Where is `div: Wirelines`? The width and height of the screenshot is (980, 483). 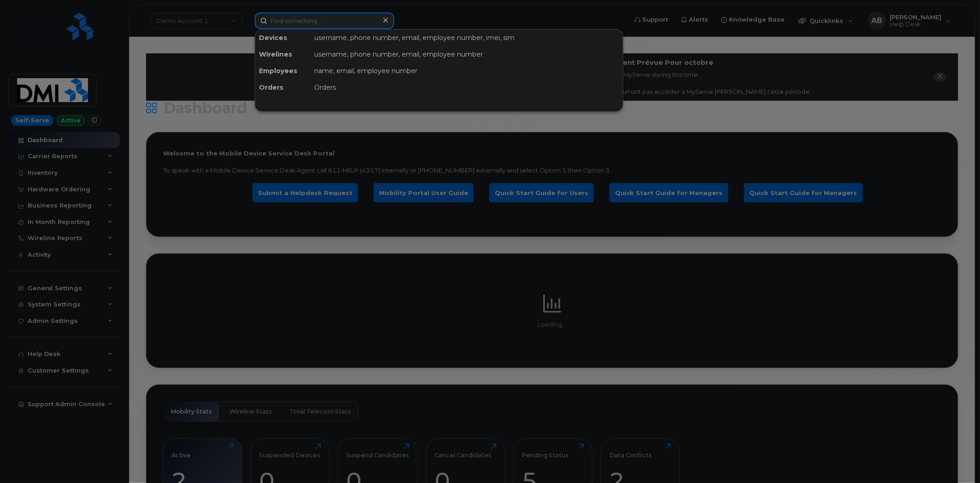
div: Wirelines is located at coordinates (283, 54).